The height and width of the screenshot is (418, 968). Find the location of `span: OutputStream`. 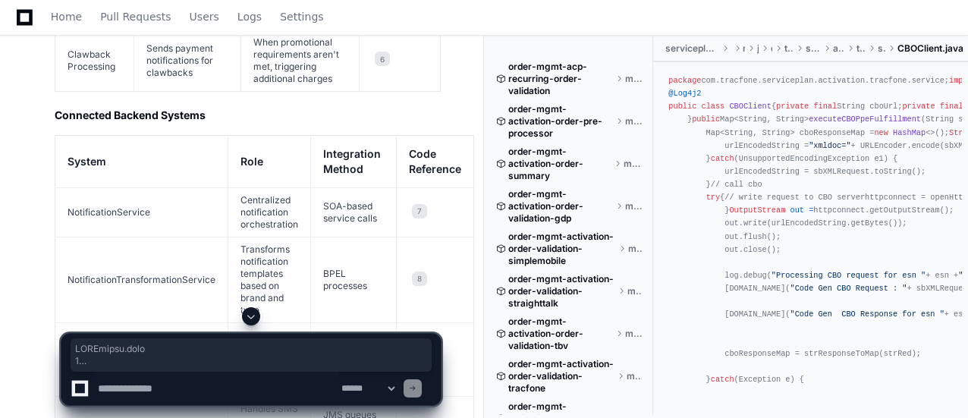

span: OutputStream is located at coordinates (757, 210).